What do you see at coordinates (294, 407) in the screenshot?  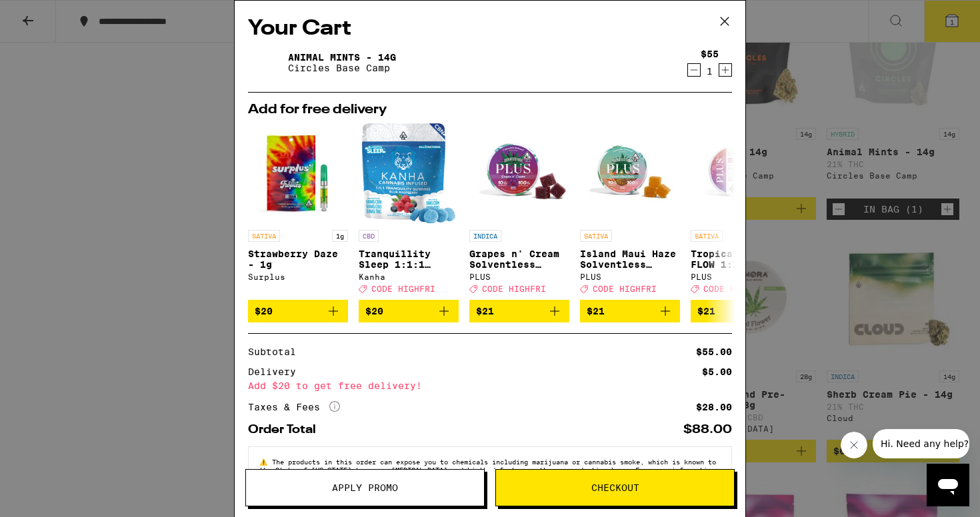 I see `div: Taxes & Fees` at bounding box center [294, 407].